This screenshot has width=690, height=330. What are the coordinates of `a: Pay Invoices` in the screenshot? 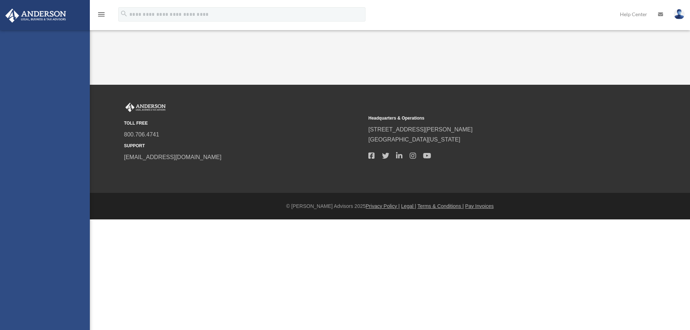 It's located at (479, 206).